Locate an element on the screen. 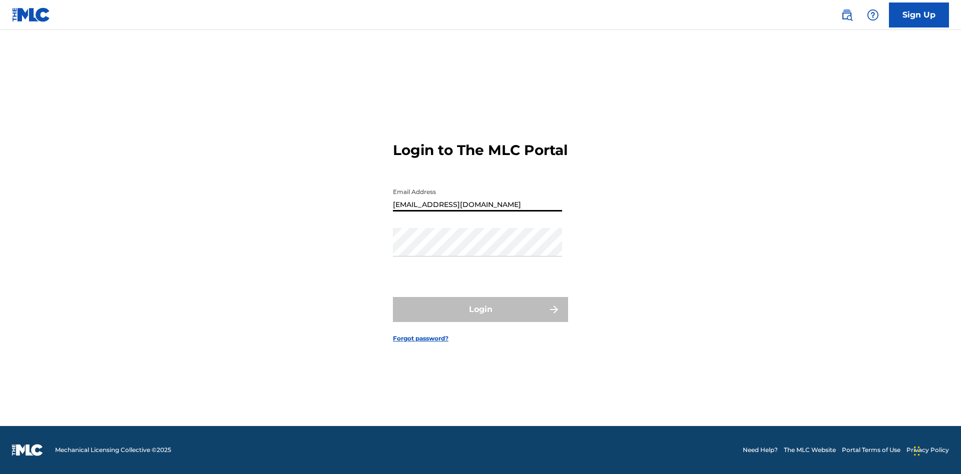  img: help is located at coordinates (873, 15).